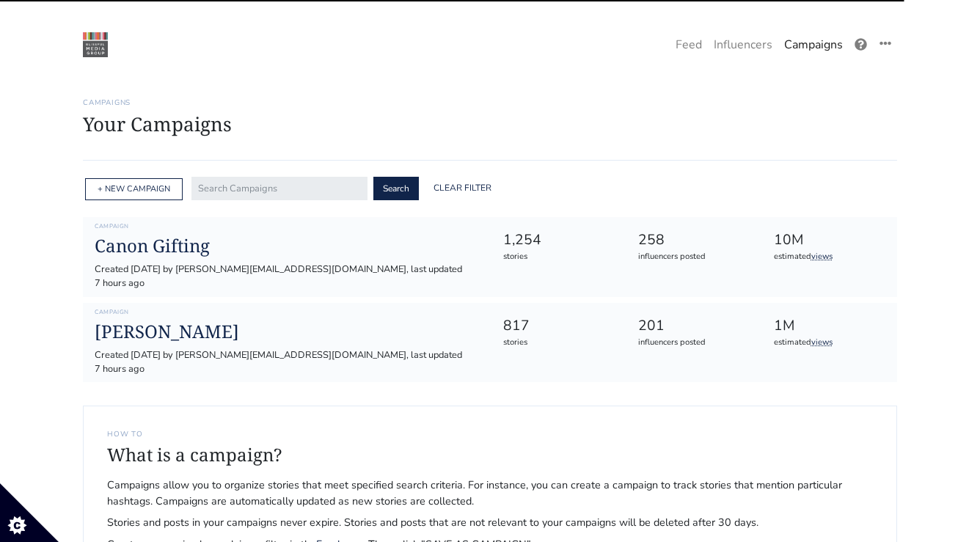 This screenshot has width=980, height=542. What do you see at coordinates (279, 188) in the screenshot?
I see `input: Search Campaigns` at bounding box center [279, 188].